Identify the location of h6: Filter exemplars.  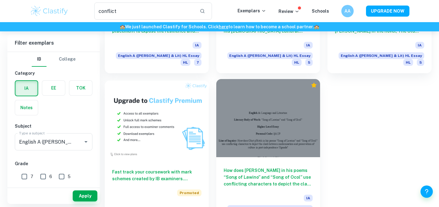
(54, 43).